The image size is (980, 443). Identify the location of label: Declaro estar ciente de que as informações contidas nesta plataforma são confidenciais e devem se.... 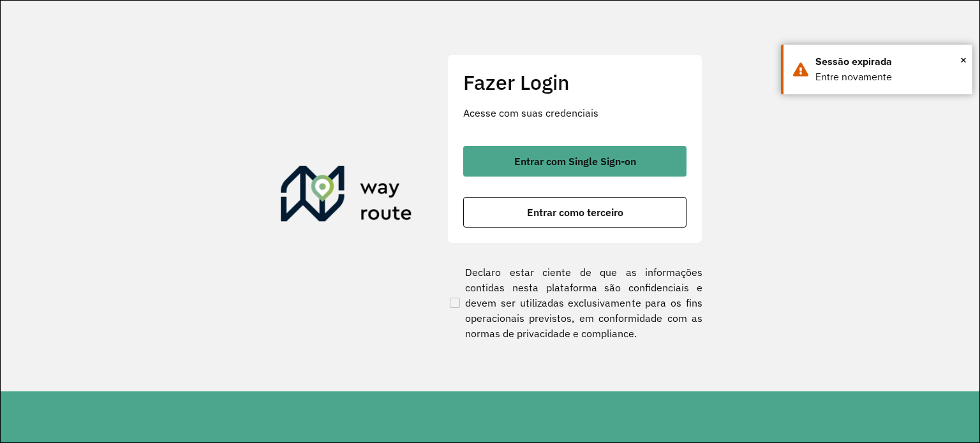
(575, 303).